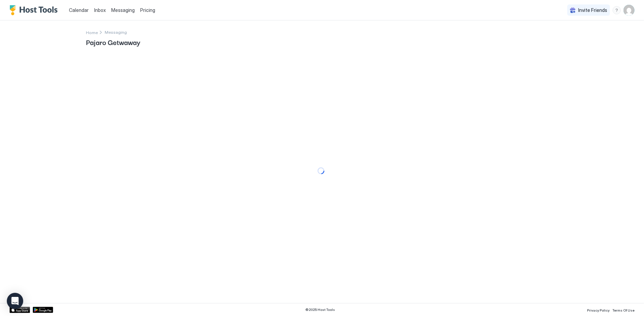 The width and height of the screenshot is (644, 316). What do you see at coordinates (100, 10) in the screenshot?
I see `a: Inbox` at bounding box center [100, 10].